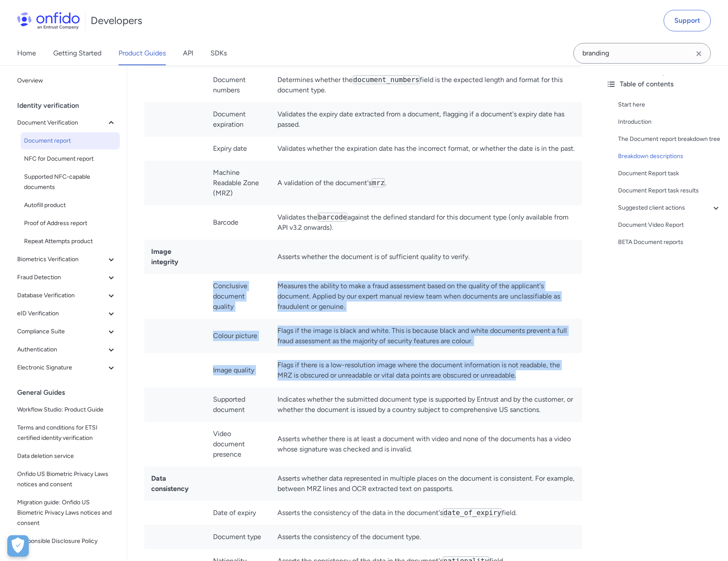 The image size is (728, 561). What do you see at coordinates (239, 370) in the screenshot?
I see `td: Image quality` at bounding box center [239, 370].